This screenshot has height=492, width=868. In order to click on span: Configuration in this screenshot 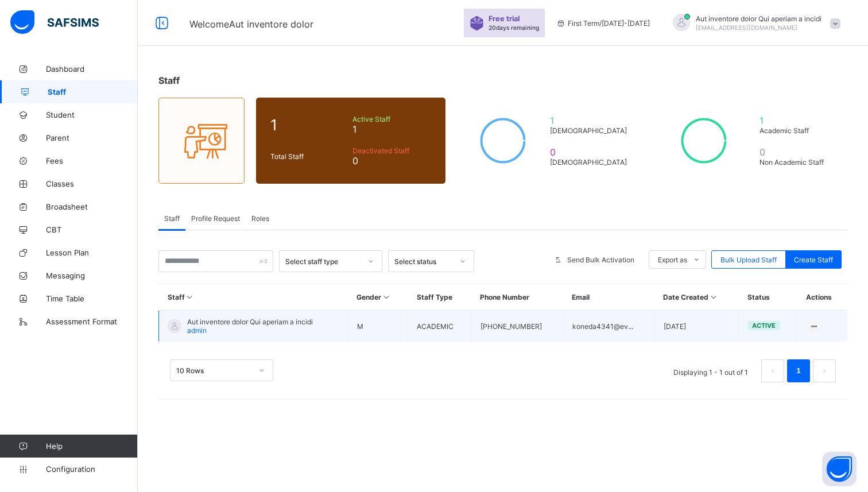, I will do `click(91, 469)`.